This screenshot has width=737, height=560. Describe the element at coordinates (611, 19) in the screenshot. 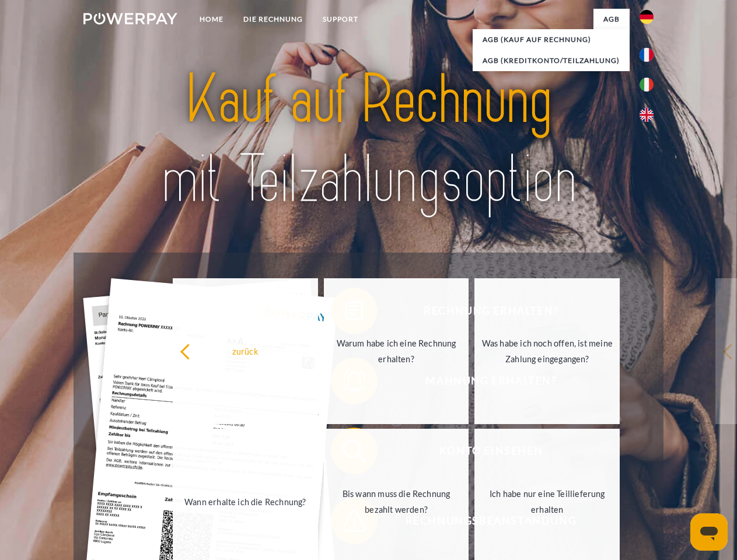

I see `a: agb` at that location.